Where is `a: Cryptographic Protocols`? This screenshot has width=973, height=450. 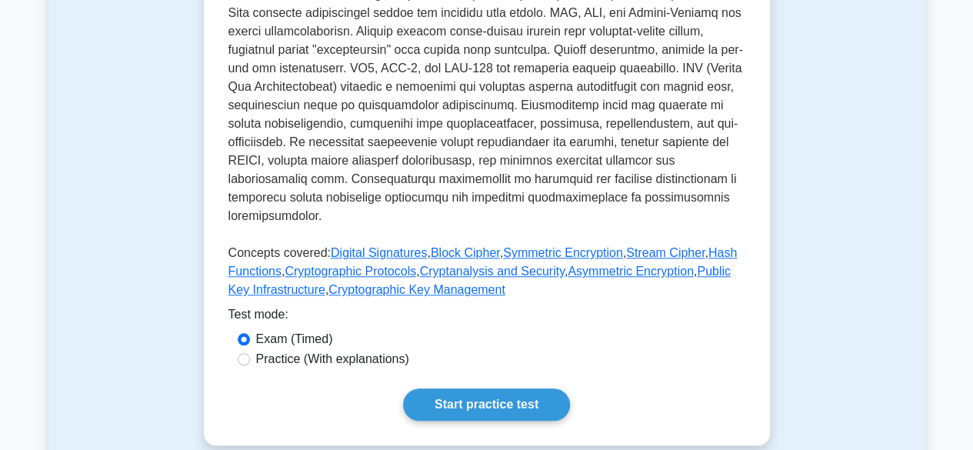 a: Cryptographic Protocols is located at coordinates (350, 271).